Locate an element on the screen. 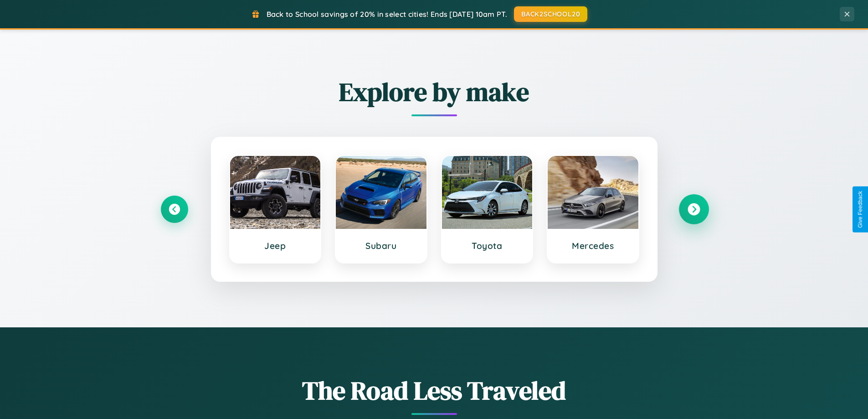 This screenshot has width=868, height=419. h3: Jeep is located at coordinates (275, 246).